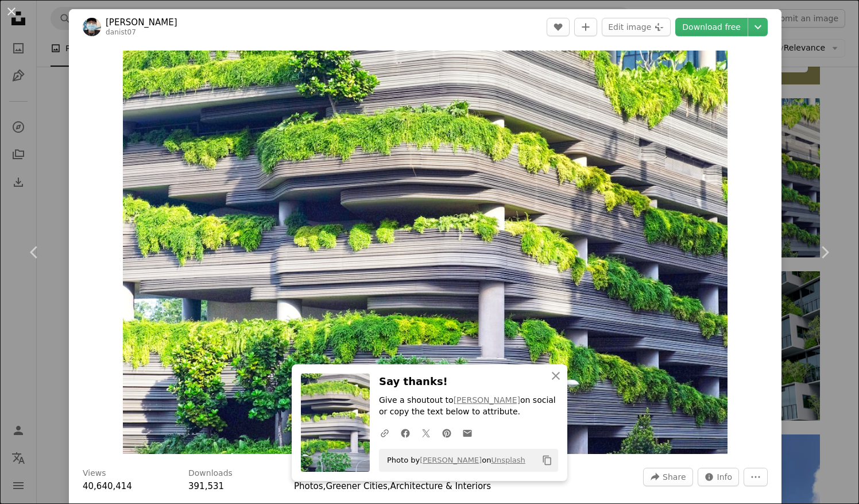 This screenshot has width=859, height=504. What do you see at coordinates (441, 486) in the screenshot?
I see `a: Architecture & Interiors` at bounding box center [441, 486].